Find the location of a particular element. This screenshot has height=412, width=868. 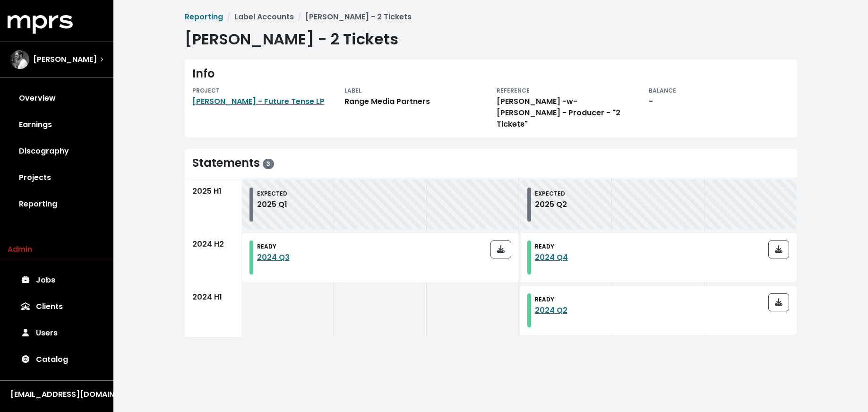

a: Catalog is located at coordinates (56, 359).